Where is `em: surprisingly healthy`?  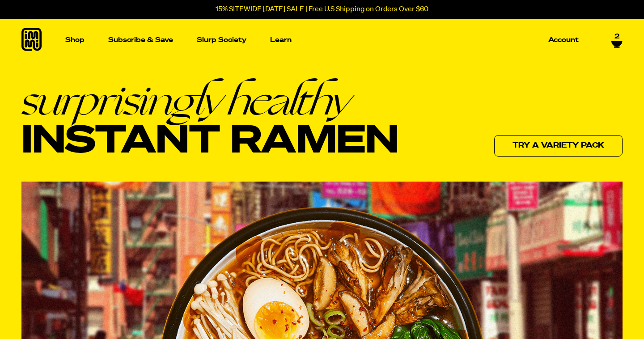
em: surprisingly healthy is located at coordinates (210, 100).